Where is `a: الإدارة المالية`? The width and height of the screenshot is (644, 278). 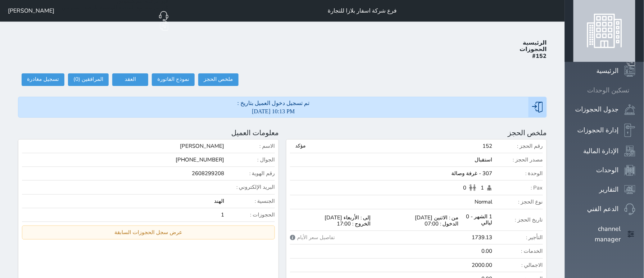
a: الإدارة المالية is located at coordinates (605, 151).